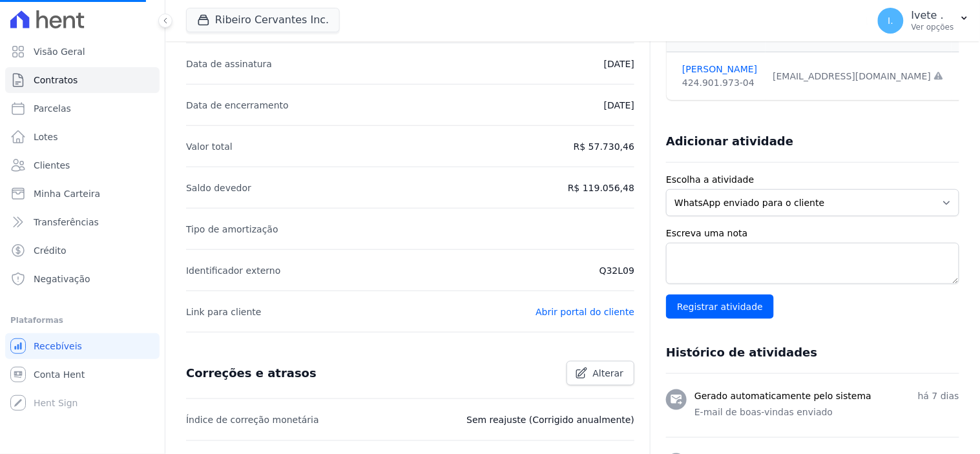 The image size is (980, 454). I want to click on p: Valor total, so click(209, 147).